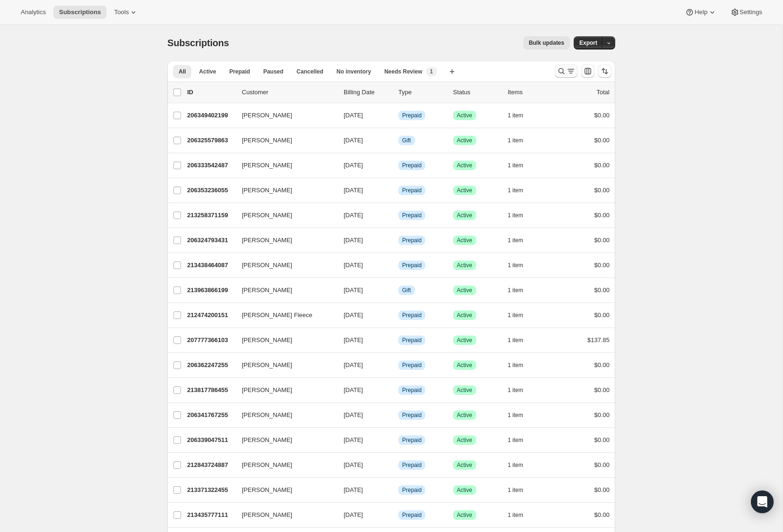  What do you see at coordinates (531, 93) in the screenshot?
I see `div: Items` at bounding box center [531, 93].